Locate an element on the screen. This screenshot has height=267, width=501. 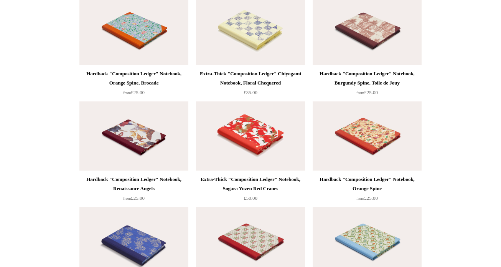
div: Hardback "Composition Ledger" Notebook, Renaissance Angels is located at coordinates (134, 184).